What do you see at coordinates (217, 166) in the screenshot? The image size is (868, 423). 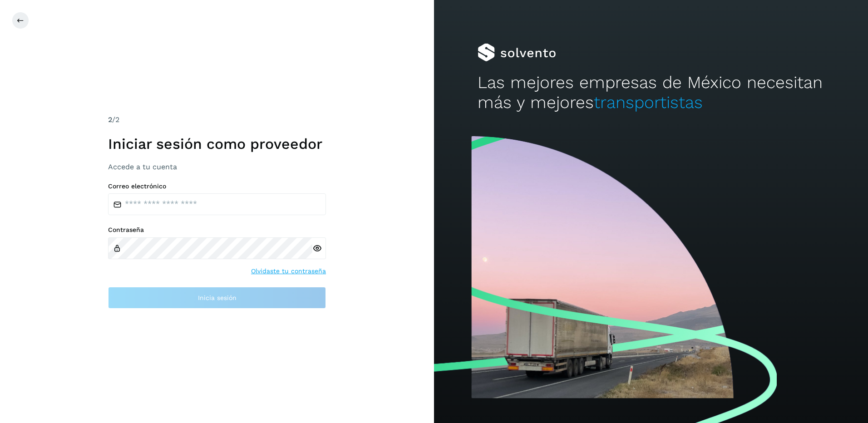 I see `h3: Accede a tu cuenta` at bounding box center [217, 166].